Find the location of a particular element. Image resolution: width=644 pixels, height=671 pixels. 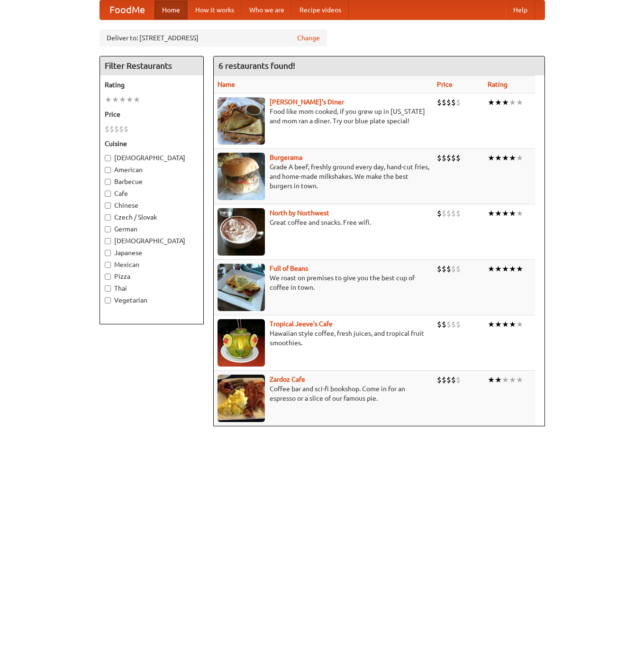

ng-pluralize: 6 restaurants found! is located at coordinates (257, 65).